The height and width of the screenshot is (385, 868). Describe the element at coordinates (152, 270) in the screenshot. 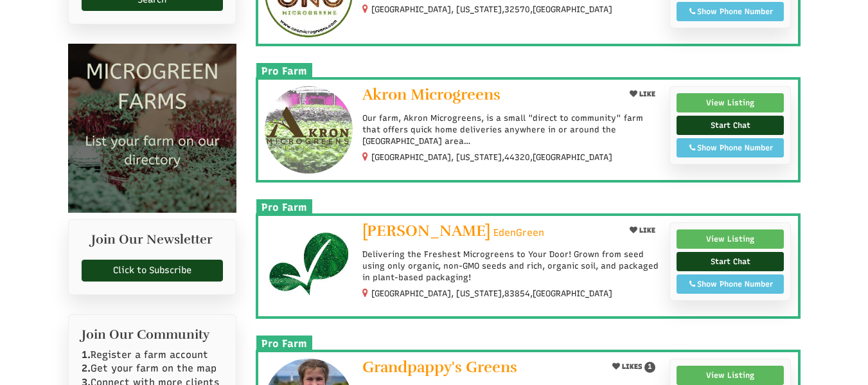

I see `a: Click to Subscribe` at that location.